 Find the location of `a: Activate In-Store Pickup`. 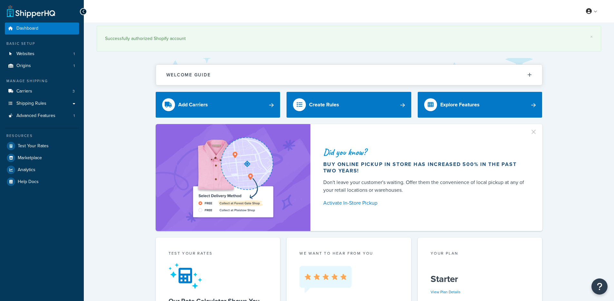

a: Activate In-Store Pickup is located at coordinates (425, 203).